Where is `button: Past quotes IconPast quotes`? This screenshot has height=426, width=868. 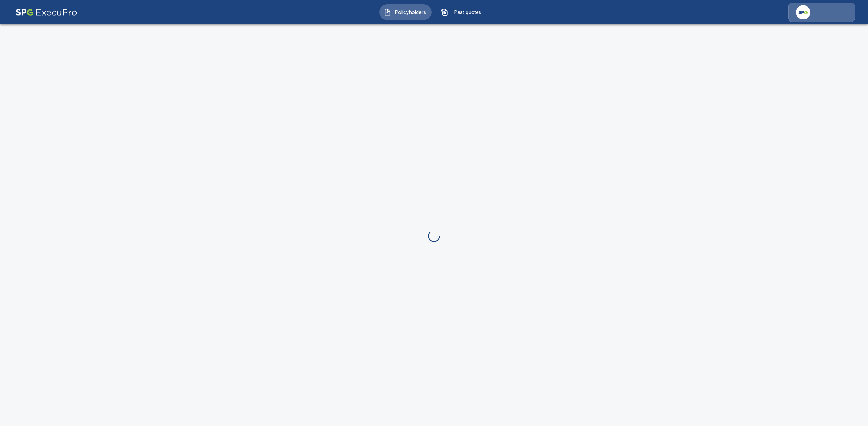 button: Past quotes IconPast quotes is located at coordinates (463, 12).